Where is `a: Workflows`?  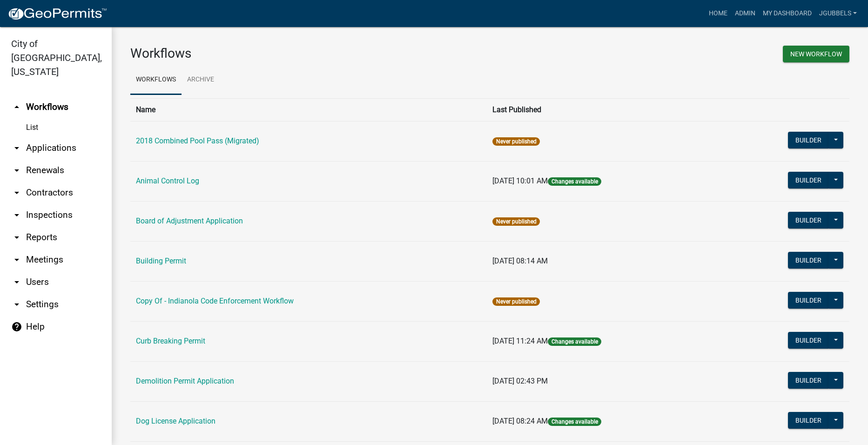
a: Workflows is located at coordinates (156, 80).